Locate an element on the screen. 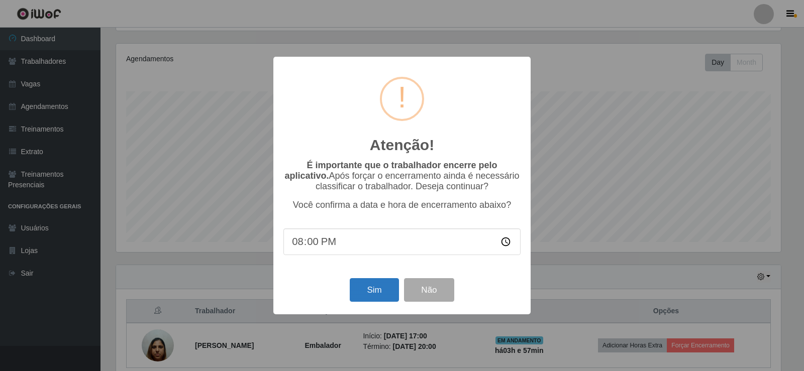  h2: Atenção! is located at coordinates (402, 145).